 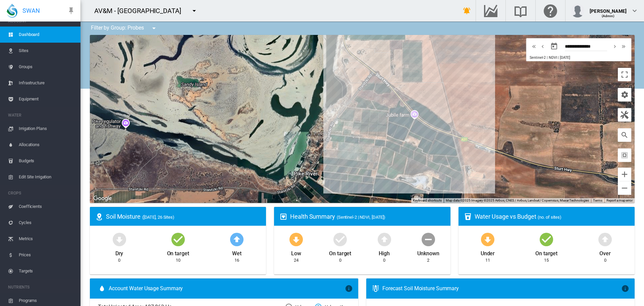 I want to click on span: Cycles, so click(x=47, y=223).